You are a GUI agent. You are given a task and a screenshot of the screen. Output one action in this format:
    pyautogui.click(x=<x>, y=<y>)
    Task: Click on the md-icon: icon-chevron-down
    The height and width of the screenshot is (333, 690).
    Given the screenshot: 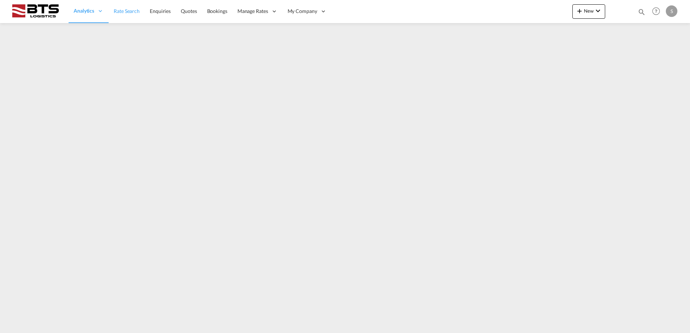 What is the action you would take?
    pyautogui.click(x=598, y=11)
    